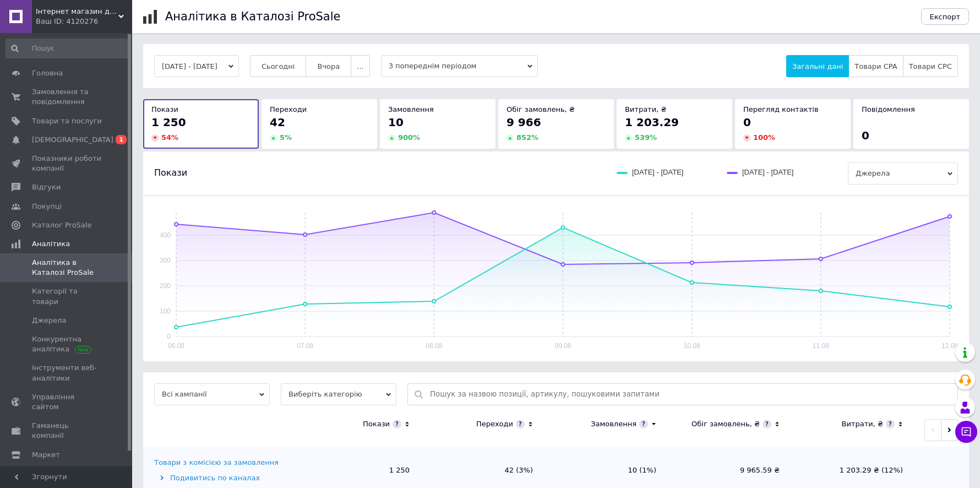 This screenshot has width=980, height=488. I want to click on text: 06.08, so click(176, 346).